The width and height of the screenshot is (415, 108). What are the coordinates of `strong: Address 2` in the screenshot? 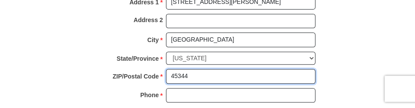 It's located at (149, 20).